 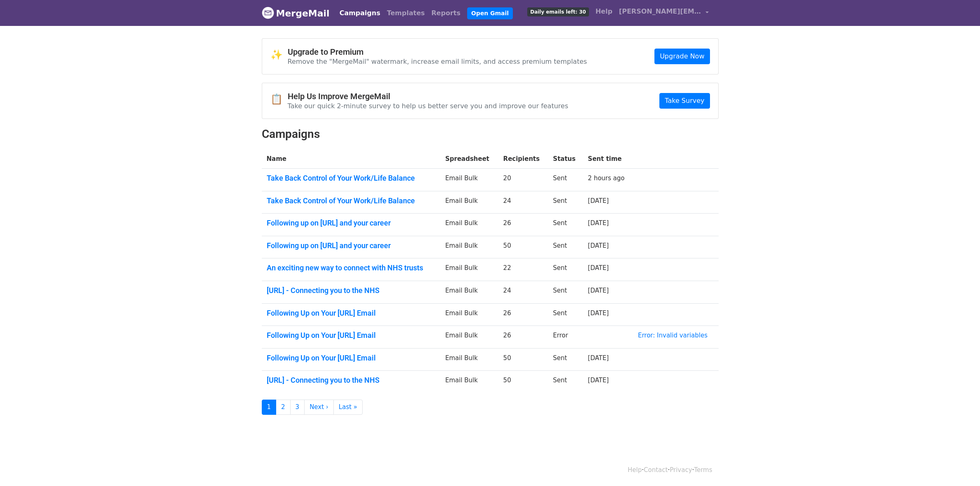 I want to click on th: Recipients, so click(x=523, y=159).